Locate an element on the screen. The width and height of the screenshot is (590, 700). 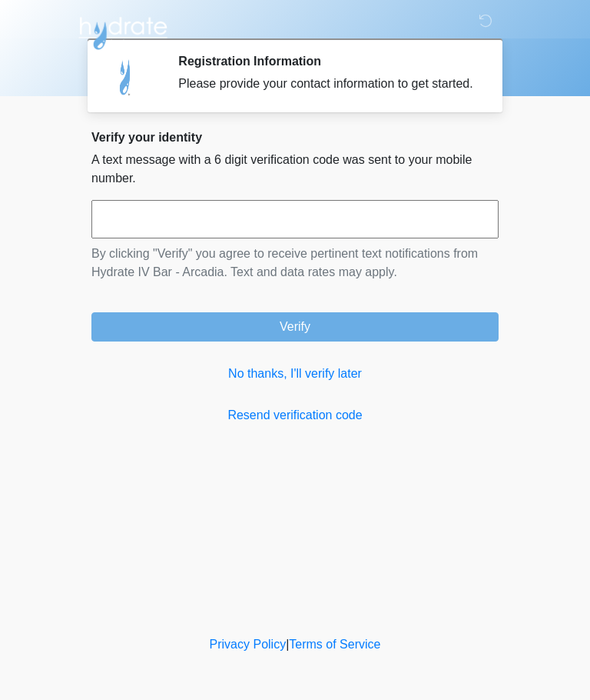
img: Agent Avatar is located at coordinates (126, 77).